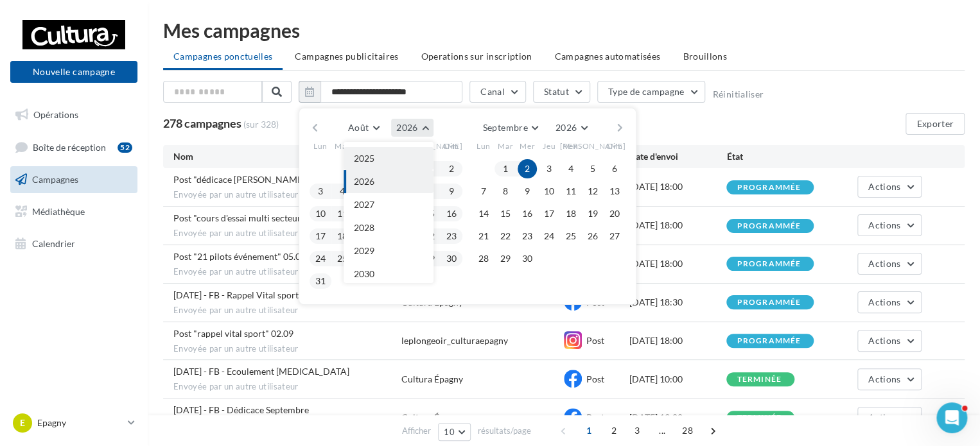 This screenshot has height=446, width=980. What do you see at coordinates (253, 179) in the screenshot?
I see `span: Post "dédicace CEDRIC" 12.09` at bounding box center [253, 179].